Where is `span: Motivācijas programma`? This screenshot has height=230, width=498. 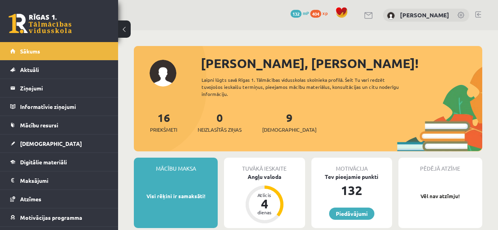 span: Motivācijas programma is located at coordinates (51, 218).